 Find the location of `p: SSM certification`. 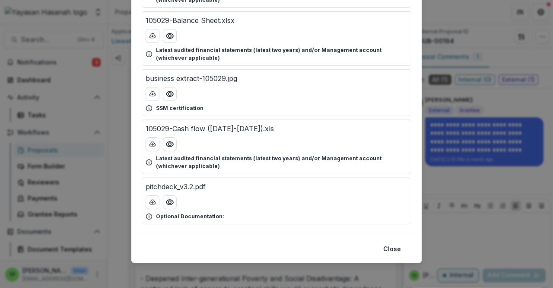

p: SSM certification is located at coordinates (180, 108).